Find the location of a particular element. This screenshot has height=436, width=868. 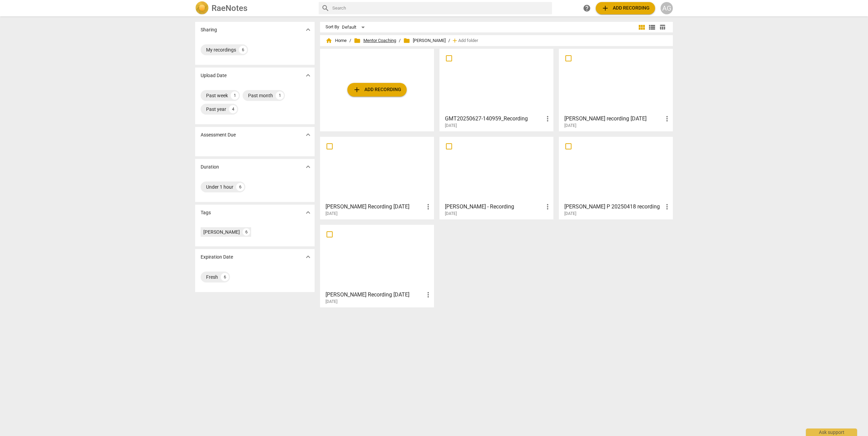

span: search is located at coordinates (326, 8).